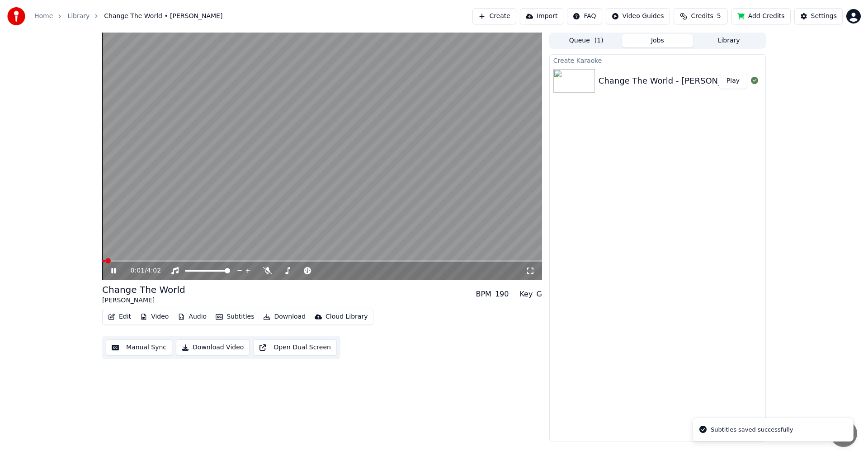  Describe the element at coordinates (818, 16) in the screenshot. I see `button: Settings` at that location.